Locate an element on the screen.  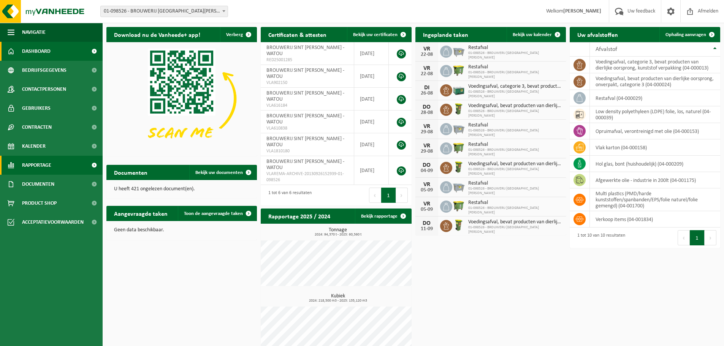
td: afgewerkte olie - industrie in 200lt (04-001175) is located at coordinates (654, 180).